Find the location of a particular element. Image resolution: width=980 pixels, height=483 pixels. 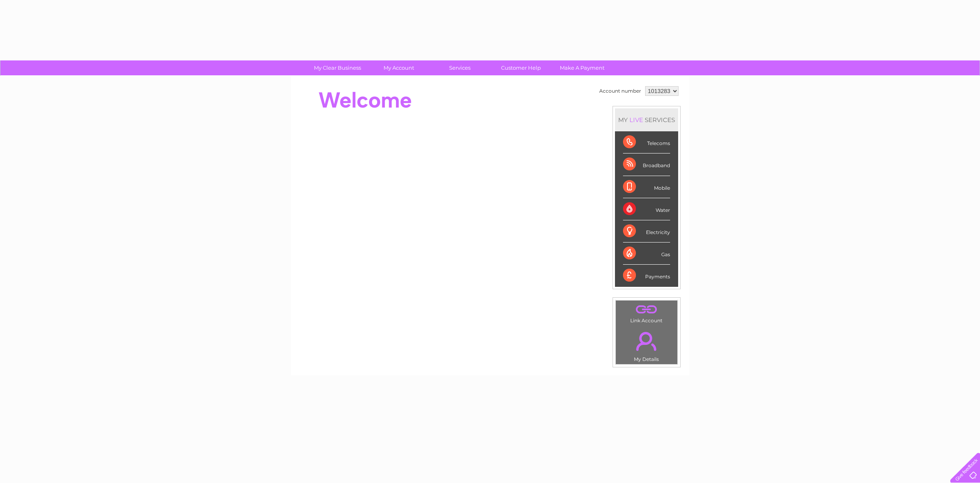

td: Link Account is located at coordinates (646, 312).